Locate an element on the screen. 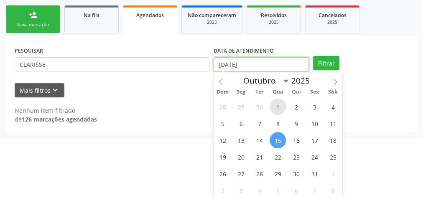 The image size is (423, 198). button: Mais filtroskeyboard_arrow_down is located at coordinates (39, 90).